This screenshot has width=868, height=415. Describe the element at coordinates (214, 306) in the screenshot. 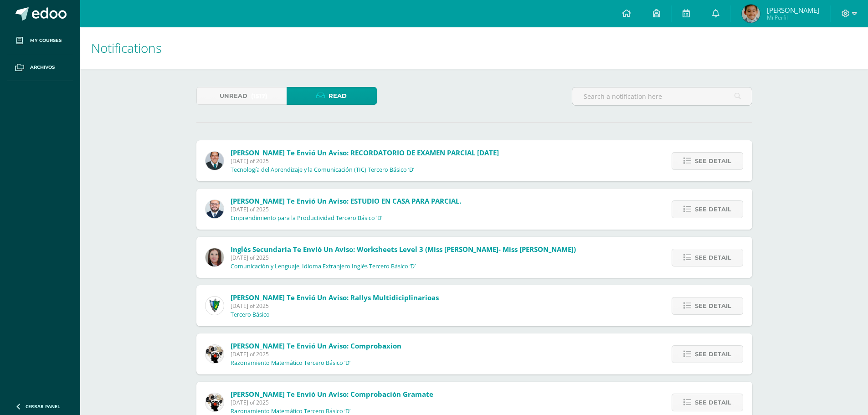

I see `img: 9f174a157161b4ddbe12118a61fed988.png` at that location.